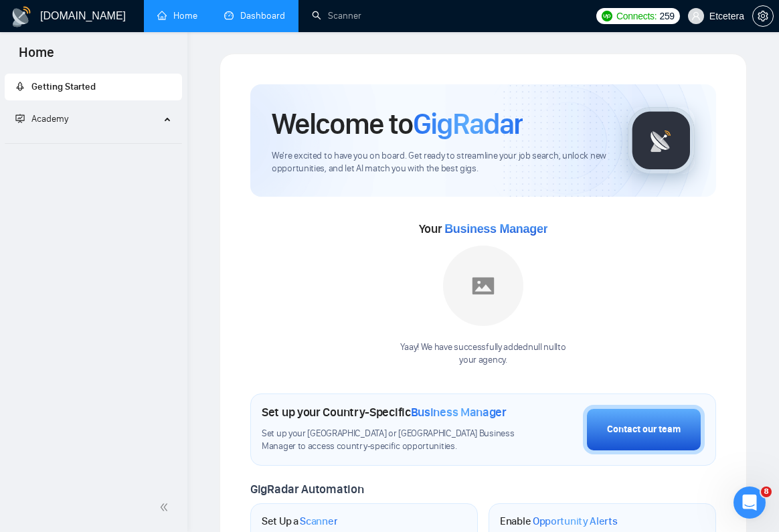 Image resolution: width=779 pixels, height=532 pixels. Describe the element at coordinates (318, 521) in the screenshot. I see `span: Scanner` at that location.